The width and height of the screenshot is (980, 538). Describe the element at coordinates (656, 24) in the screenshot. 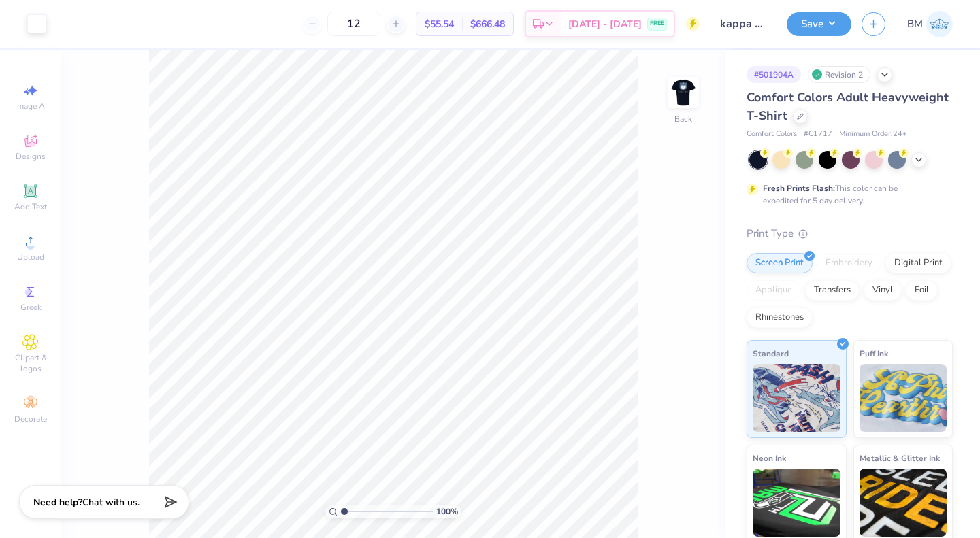

I see `span: FREE` at that location.